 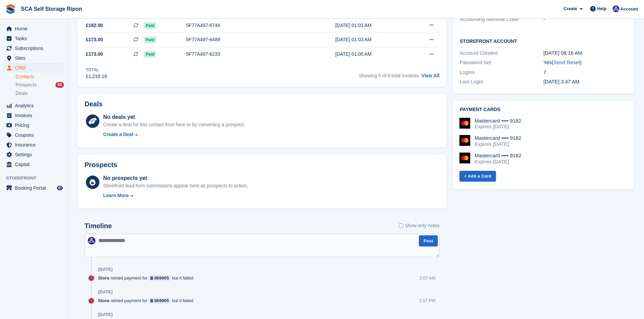 What do you see at coordinates (35, 135) in the screenshot?
I see `span: Coupons` at bounding box center [35, 135].